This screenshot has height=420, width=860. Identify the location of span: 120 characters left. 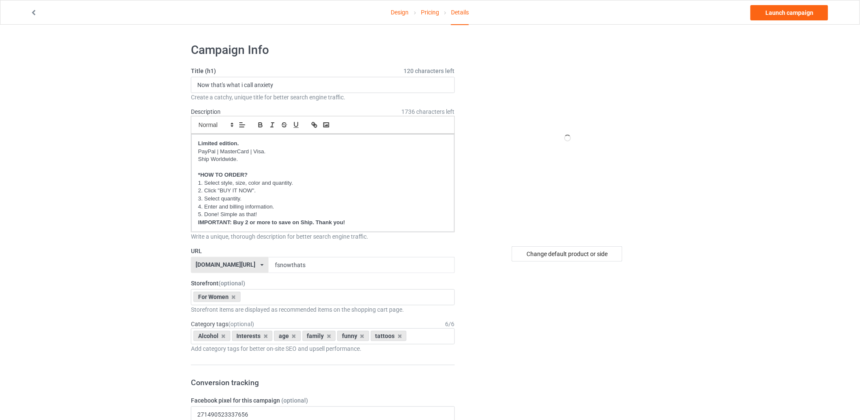
(429, 71).